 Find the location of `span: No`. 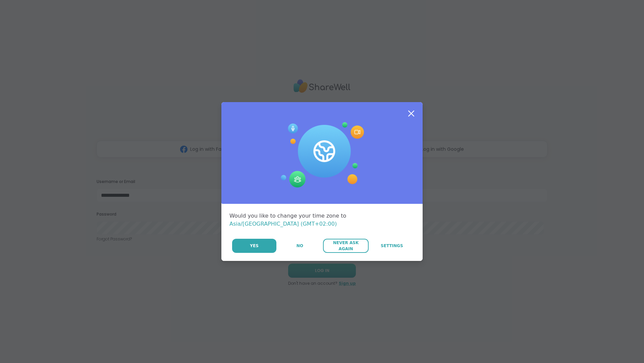

span: No is located at coordinates (300, 246).